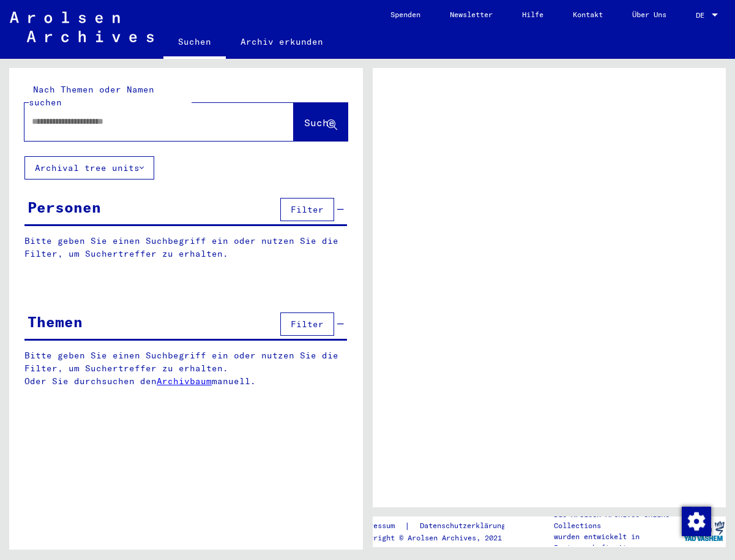  I want to click on p: wurden entwickelt in Partnerschaft mit, so click(618, 542).